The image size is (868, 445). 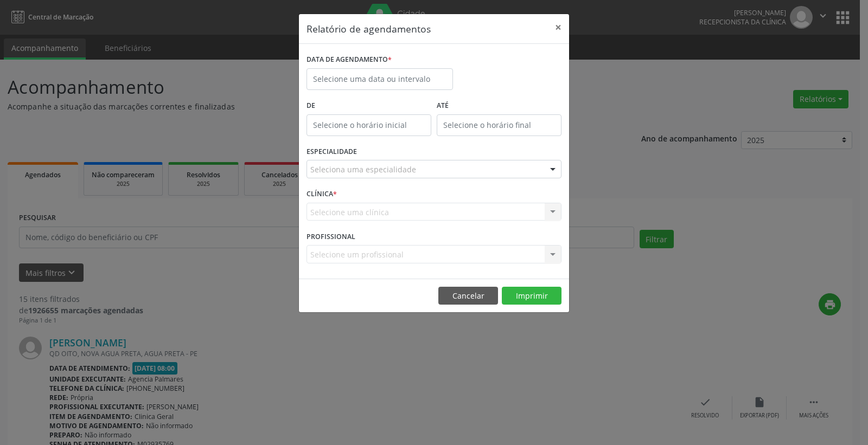 What do you see at coordinates (369, 125) in the screenshot?
I see `input: Selecione o horário inicial` at bounding box center [369, 125].